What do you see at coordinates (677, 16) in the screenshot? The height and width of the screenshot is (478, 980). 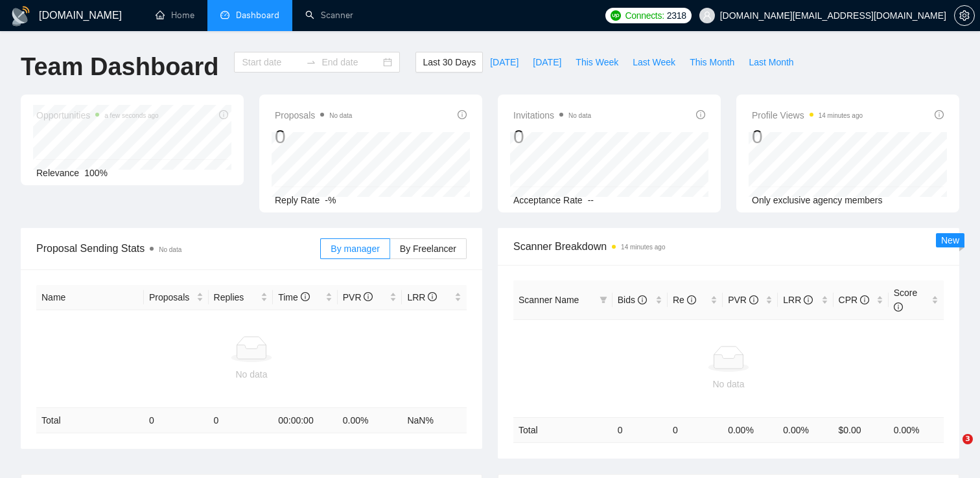 I see `span: 2318` at bounding box center [677, 16].